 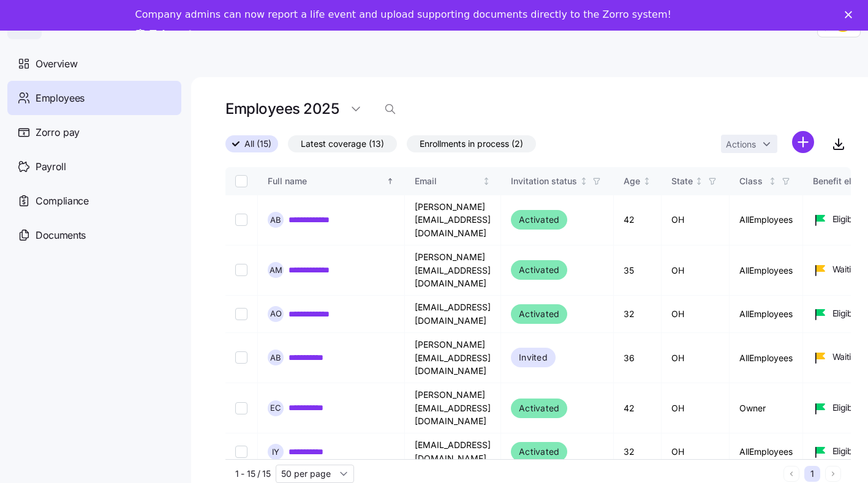 I want to click on div: Invitation status, so click(x=544, y=181).